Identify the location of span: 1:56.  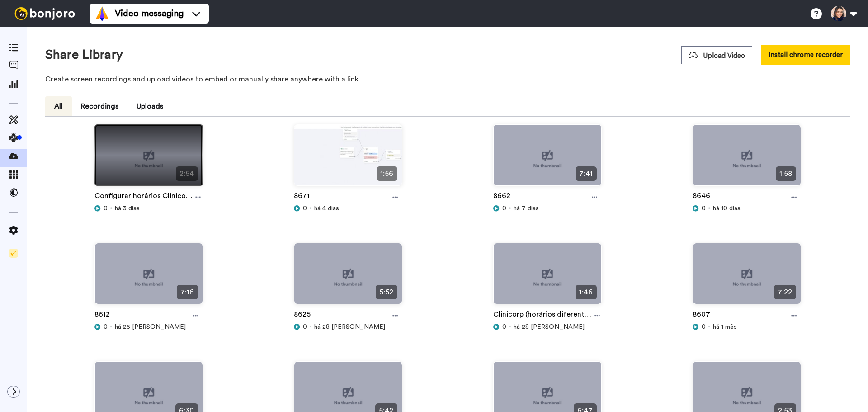
(387, 174).